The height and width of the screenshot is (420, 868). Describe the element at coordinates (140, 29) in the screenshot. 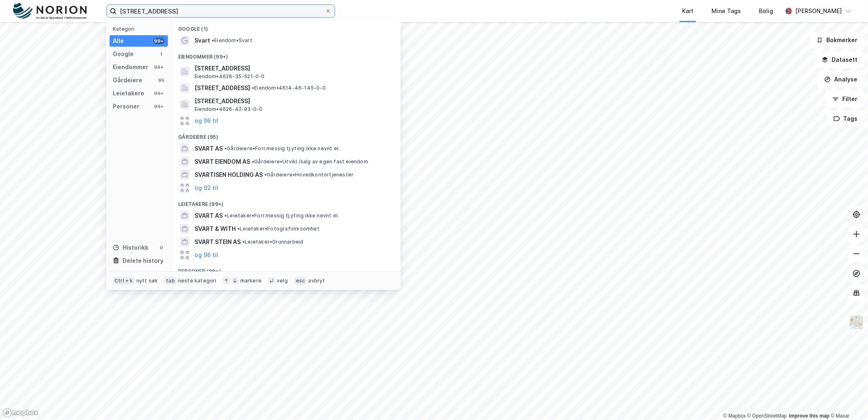

I see `div: Kategori` at that location.